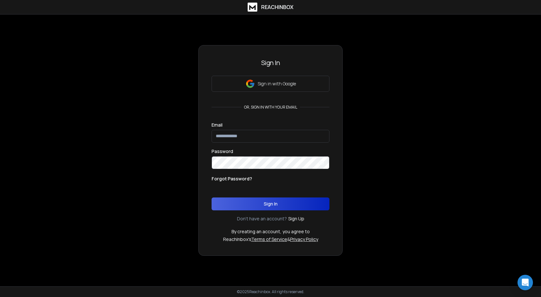  Describe the element at coordinates (304, 239) in the screenshot. I see `span: Privacy Policy` at that location.